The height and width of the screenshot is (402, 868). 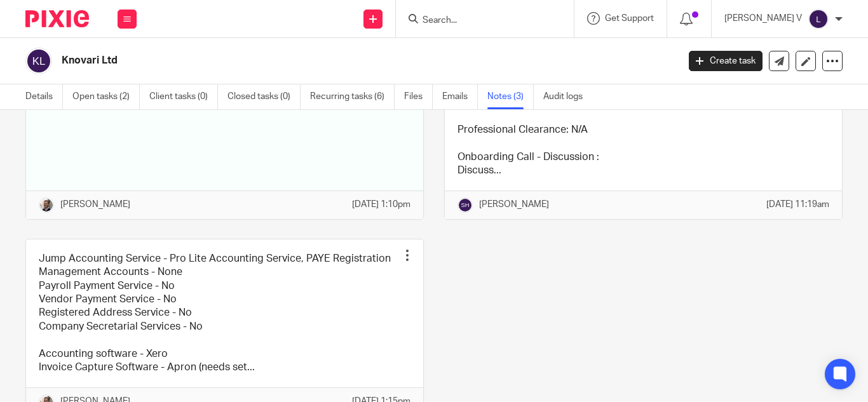 I want to click on a: Files, so click(x=418, y=97).